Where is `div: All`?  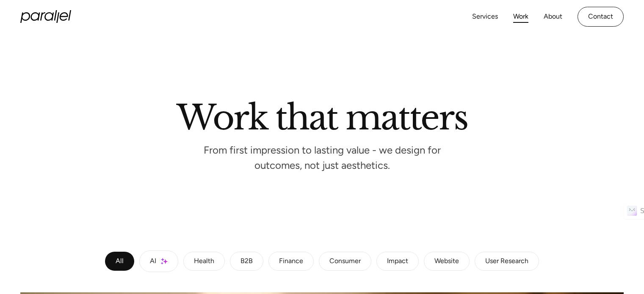
div: All is located at coordinates (120, 262).